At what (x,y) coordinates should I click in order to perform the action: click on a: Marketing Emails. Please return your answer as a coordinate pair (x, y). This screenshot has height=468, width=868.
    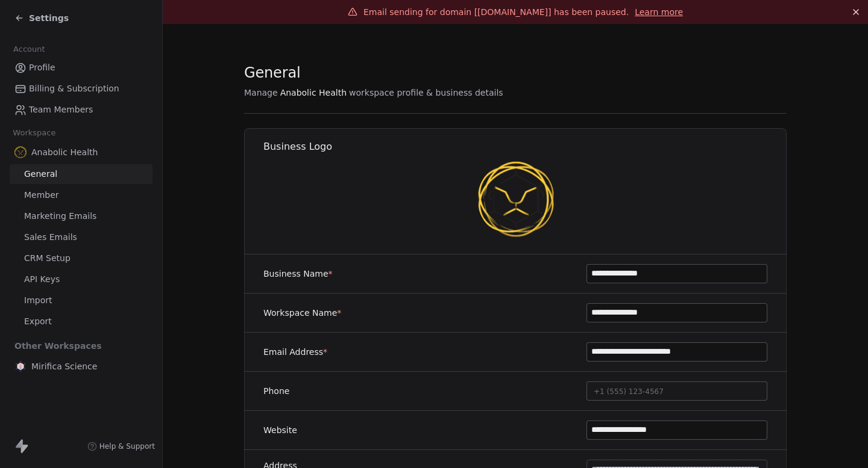
    Looking at the image, I should click on (81, 216).